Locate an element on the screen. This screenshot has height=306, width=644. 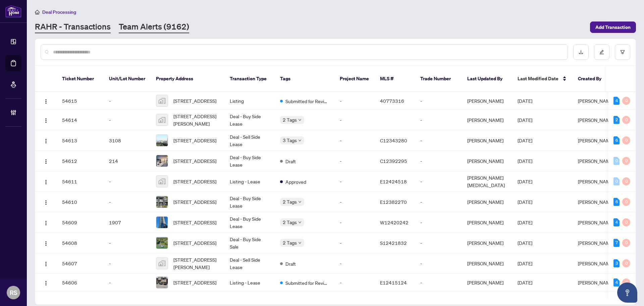
td: 54607 is located at coordinates (80, 263).